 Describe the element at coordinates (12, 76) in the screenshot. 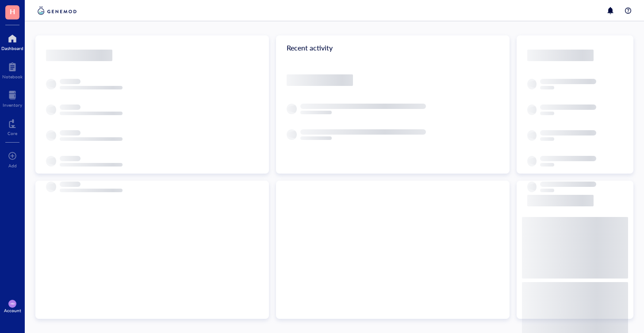

I see `div: Notebook` at that location.